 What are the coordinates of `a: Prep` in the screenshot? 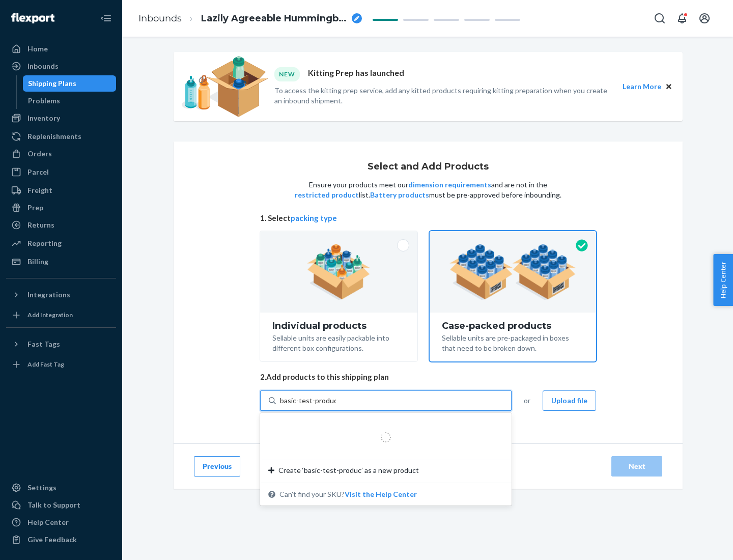 It's located at (61, 208).